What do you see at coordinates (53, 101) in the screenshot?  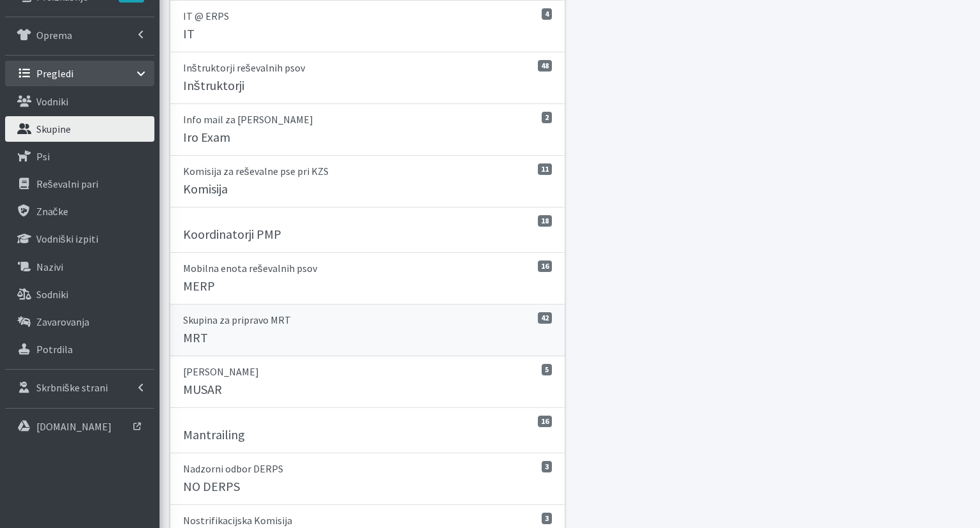 I see `p: Vodniki` at bounding box center [53, 101].